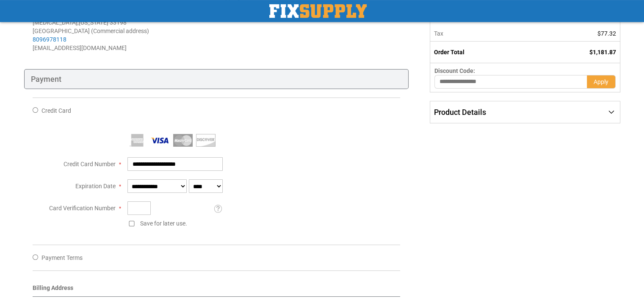 The width and height of the screenshot is (644, 298). I want to click on span: Product Details, so click(460, 111).